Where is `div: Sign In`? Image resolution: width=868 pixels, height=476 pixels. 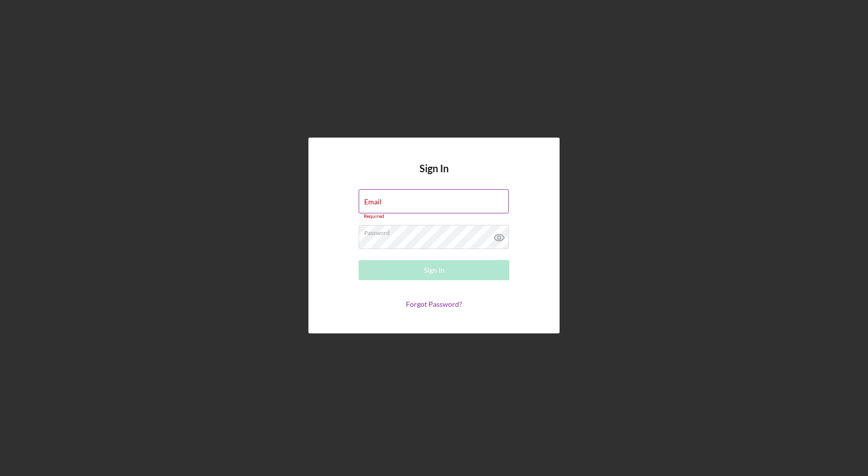
div: Sign In is located at coordinates (434, 270).